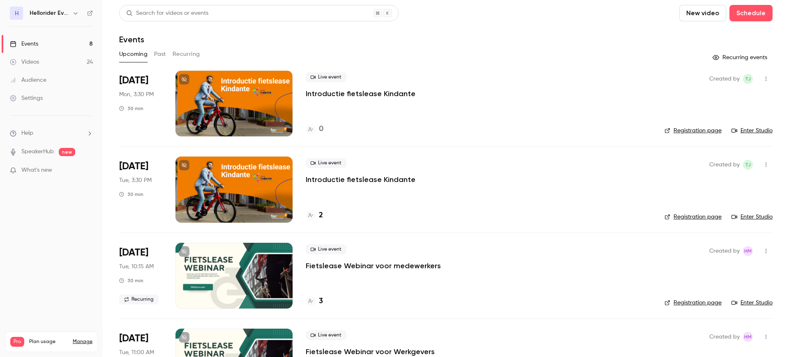  Describe the element at coordinates (28, 80) in the screenshot. I see `div: Audience` at that location.